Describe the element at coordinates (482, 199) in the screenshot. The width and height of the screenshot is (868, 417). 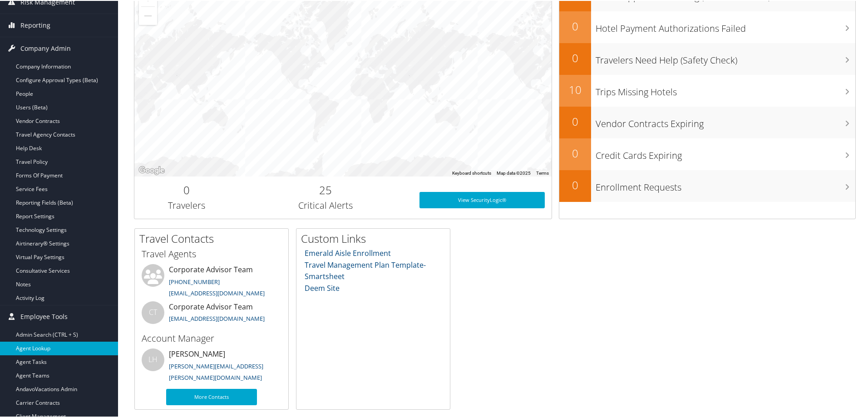
I see `a: View SecurityLogic®` at that location.